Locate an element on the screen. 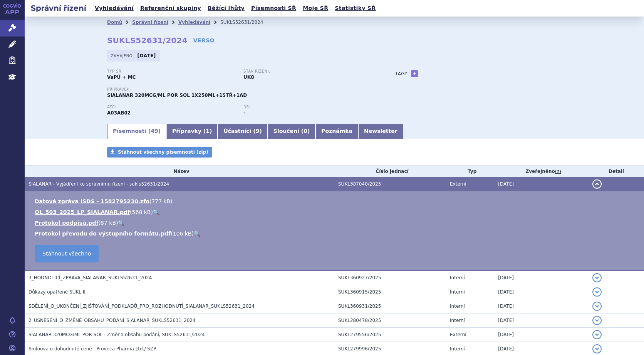 The image size is (644, 355). a: Stáhnout všechny písemnosti (zip) is located at coordinates (159, 152).